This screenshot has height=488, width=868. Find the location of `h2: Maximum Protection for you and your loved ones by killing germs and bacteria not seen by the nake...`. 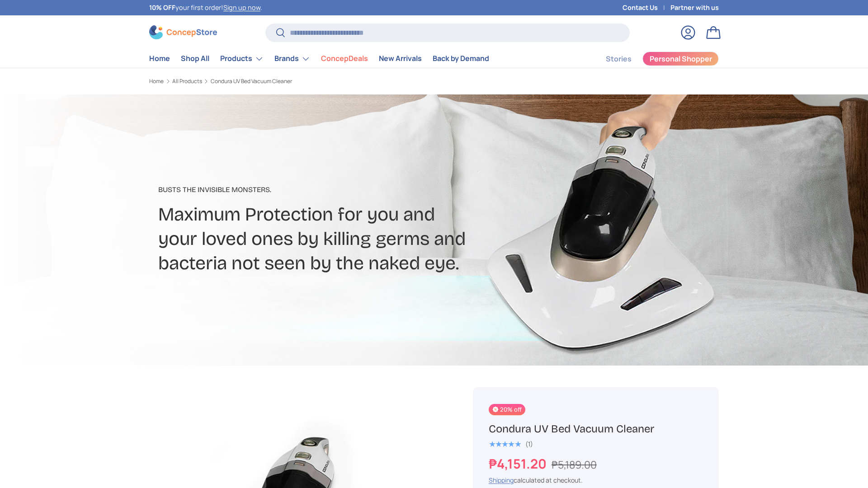

h2: Maximum Protection for you and your loved ones by killing germs and bacteria not seen by the nake... is located at coordinates (332, 239).